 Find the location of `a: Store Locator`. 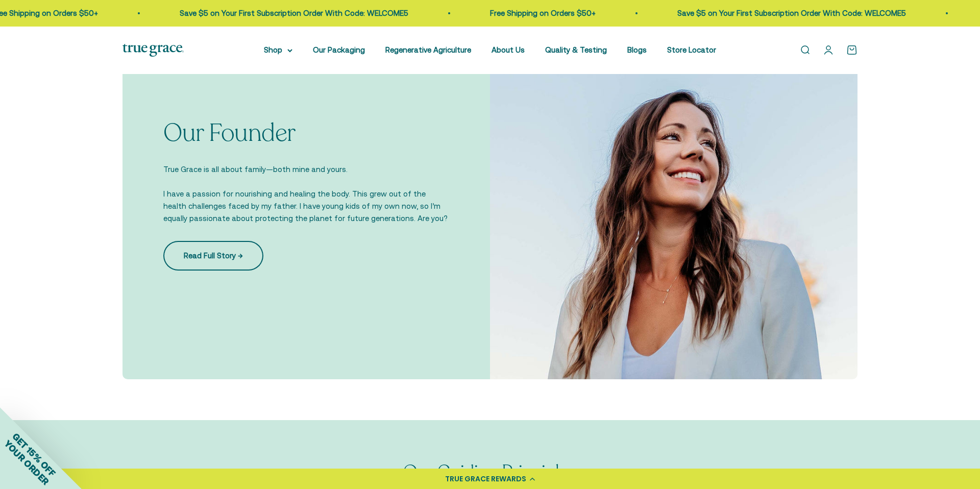

a: Store Locator is located at coordinates (692, 49).